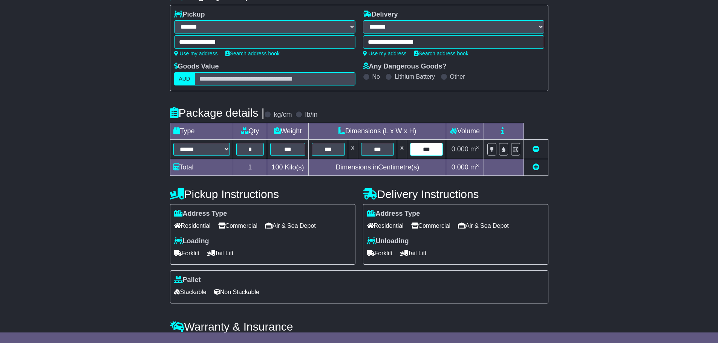 The height and width of the screenshot is (343, 718). What do you see at coordinates (201, 131) in the screenshot?
I see `td: Type` at bounding box center [201, 131].